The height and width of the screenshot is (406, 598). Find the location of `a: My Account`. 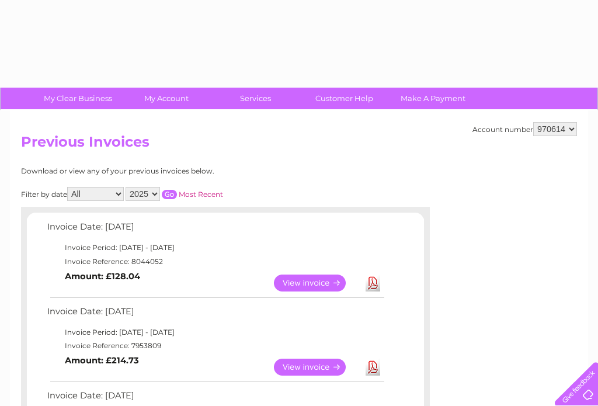

a: My Account is located at coordinates (166, 98).